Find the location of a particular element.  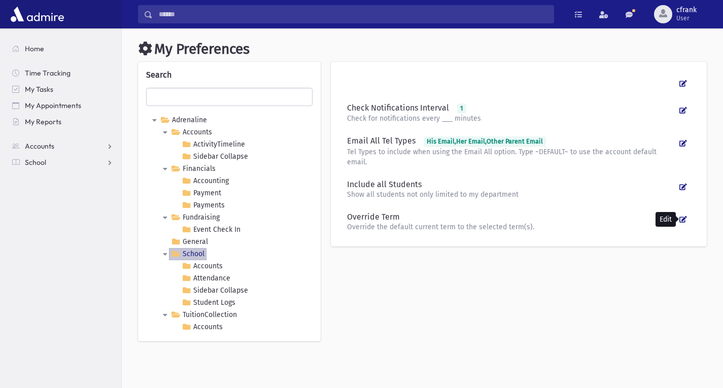

h1: My Preferences is located at coordinates (422, 49).